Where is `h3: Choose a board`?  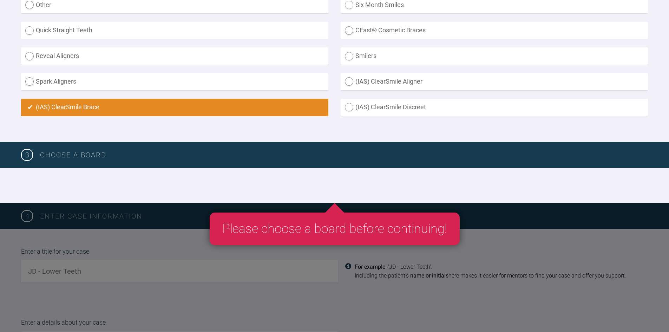 h3: Choose a board is located at coordinates (344, 155).